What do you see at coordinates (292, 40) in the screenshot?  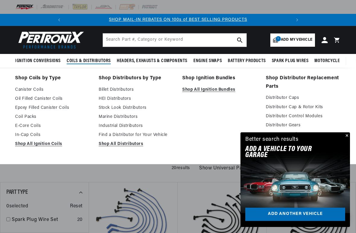 I see `a: 1Add my vehicle` at bounding box center [292, 40].